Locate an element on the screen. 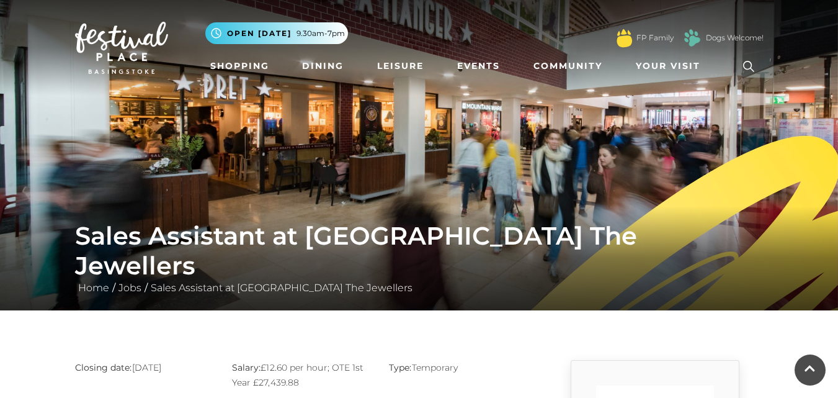  a: Community is located at coordinates (568, 66).